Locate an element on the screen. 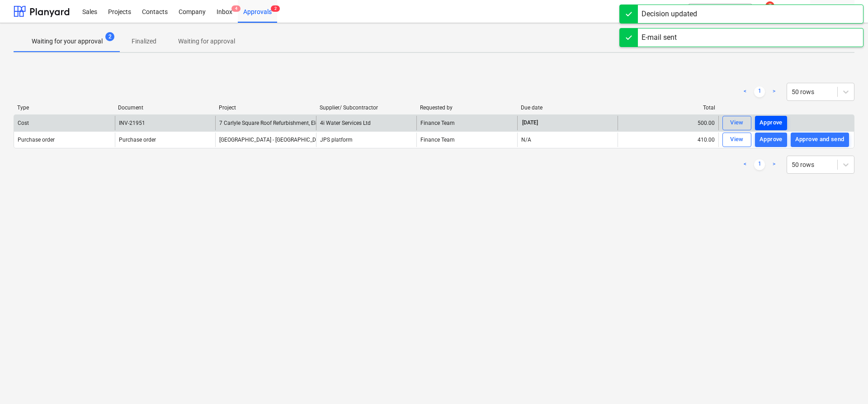 This screenshot has width=868, height=404. div: 4i Water Services Ltd is located at coordinates (367, 123).